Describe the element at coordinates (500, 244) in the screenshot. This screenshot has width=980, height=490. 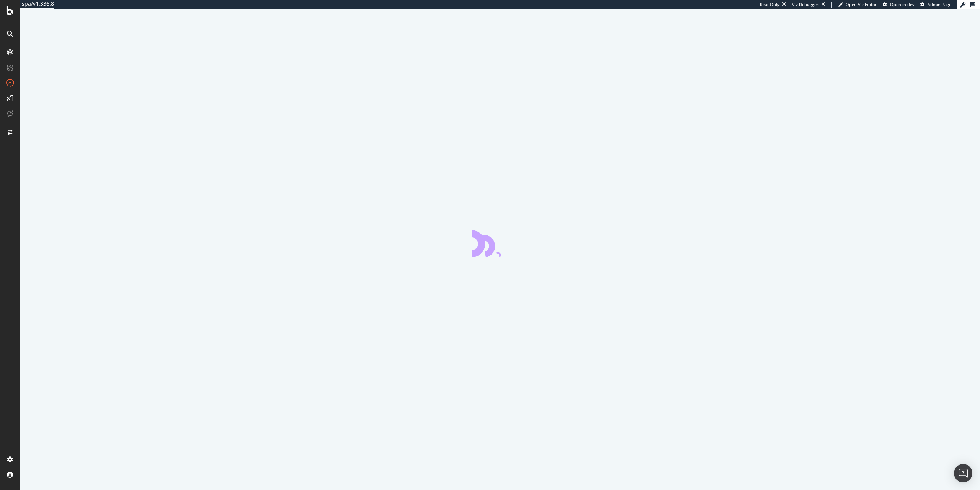
I see `div: animation` at that location.